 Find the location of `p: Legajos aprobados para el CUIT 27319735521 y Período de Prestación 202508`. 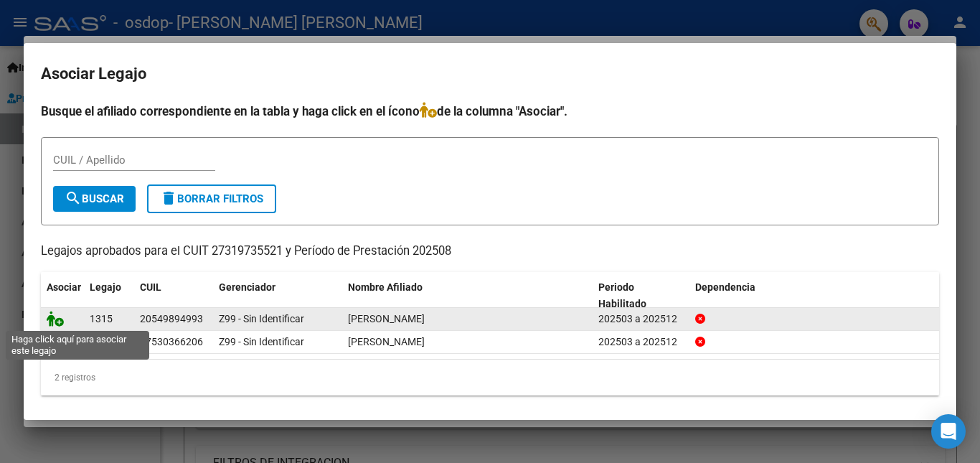

p: Legajos aprobados para el CUIT 27319735521 y Período de Prestación 202508 is located at coordinates (490, 251).